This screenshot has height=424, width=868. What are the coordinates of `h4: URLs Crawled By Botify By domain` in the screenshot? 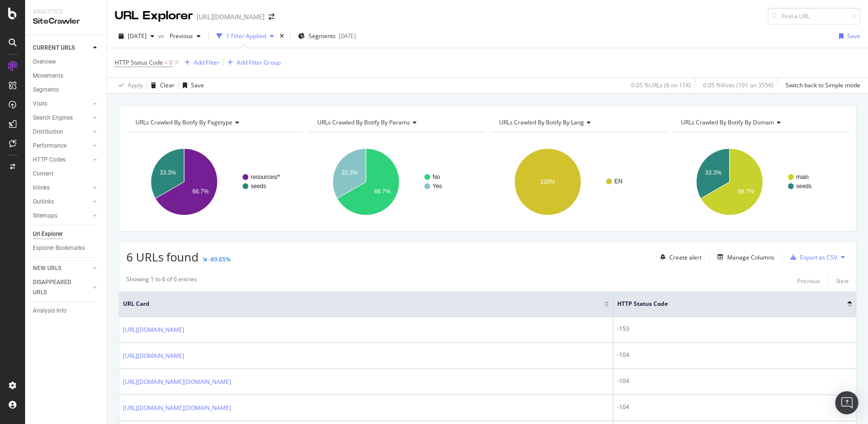 It's located at (760, 123).